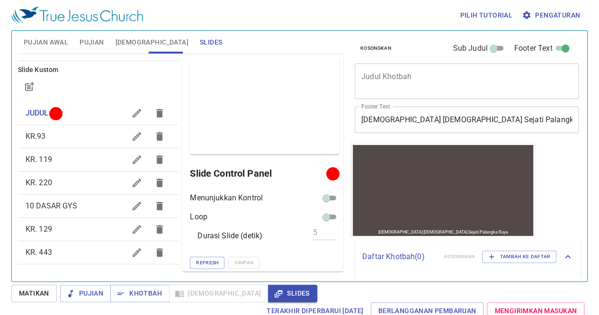 The width and height of the screenshot is (599, 315). I want to click on span: JUDUL, so click(37, 113).